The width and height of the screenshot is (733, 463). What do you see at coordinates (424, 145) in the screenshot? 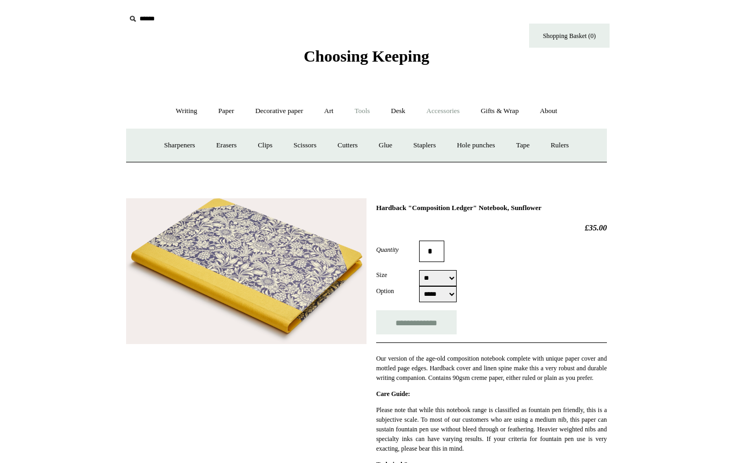
I see `a: Staplers` at bounding box center [424, 145].